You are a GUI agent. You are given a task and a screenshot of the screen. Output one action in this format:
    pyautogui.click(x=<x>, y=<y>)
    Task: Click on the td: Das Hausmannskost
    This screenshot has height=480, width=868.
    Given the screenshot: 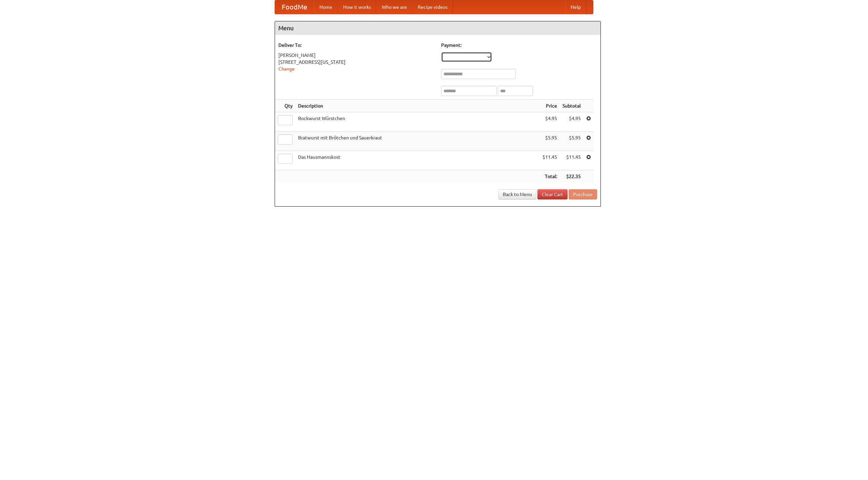 What is the action you would take?
    pyautogui.click(x=417, y=160)
    